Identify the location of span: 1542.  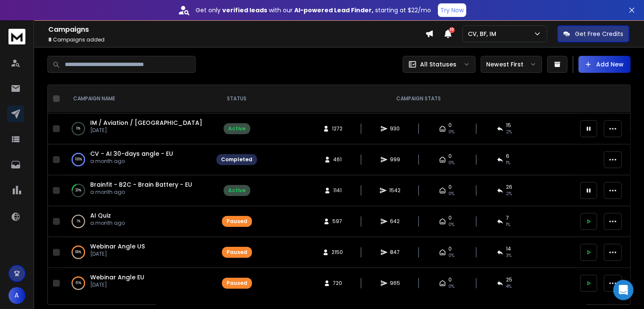
(395, 191).